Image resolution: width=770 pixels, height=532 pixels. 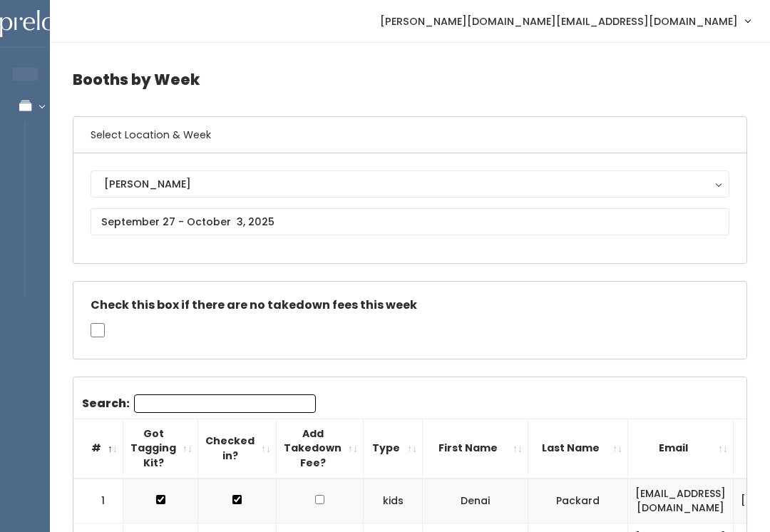 I want to click on th: Checked in?: activate to sort column ascending, so click(x=238, y=447).